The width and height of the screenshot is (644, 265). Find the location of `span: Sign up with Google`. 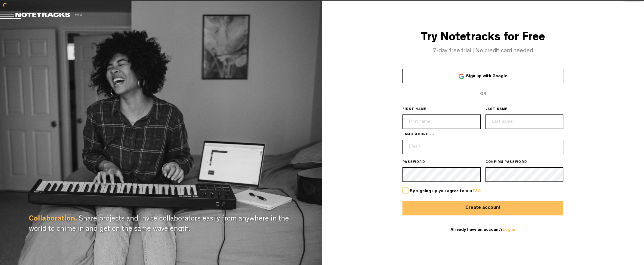

span: Sign up with Google is located at coordinates (486, 77).